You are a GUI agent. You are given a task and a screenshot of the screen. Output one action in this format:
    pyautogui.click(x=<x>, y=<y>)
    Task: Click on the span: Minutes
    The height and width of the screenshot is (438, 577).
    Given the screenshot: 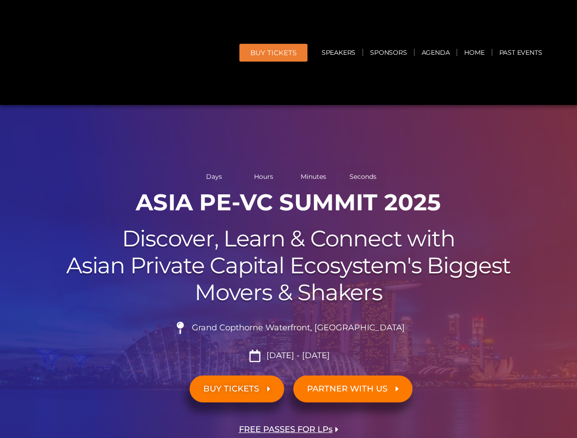 What is the action you would take?
    pyautogui.click(x=313, y=177)
    